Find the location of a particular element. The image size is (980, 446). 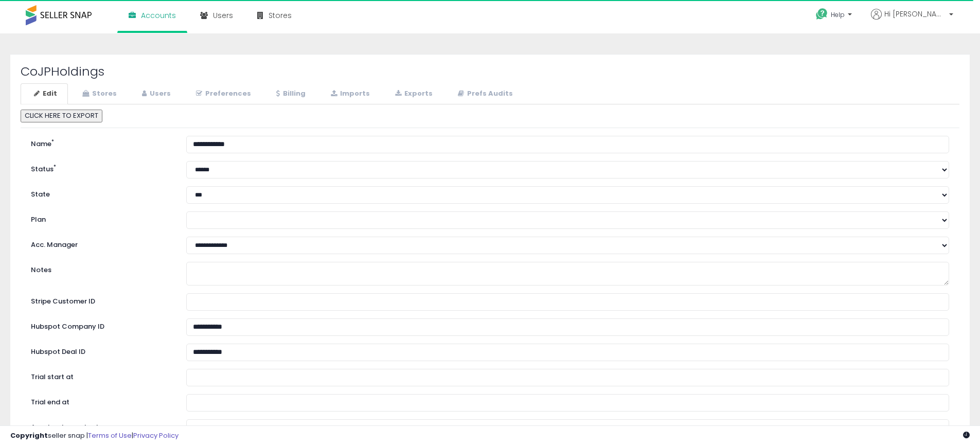

label: Status is located at coordinates (101, 168).